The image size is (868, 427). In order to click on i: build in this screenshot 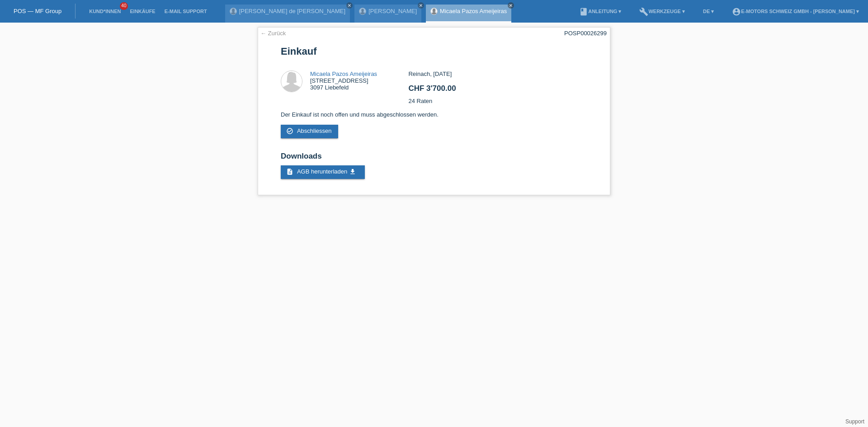, I will do `click(643, 11)`.